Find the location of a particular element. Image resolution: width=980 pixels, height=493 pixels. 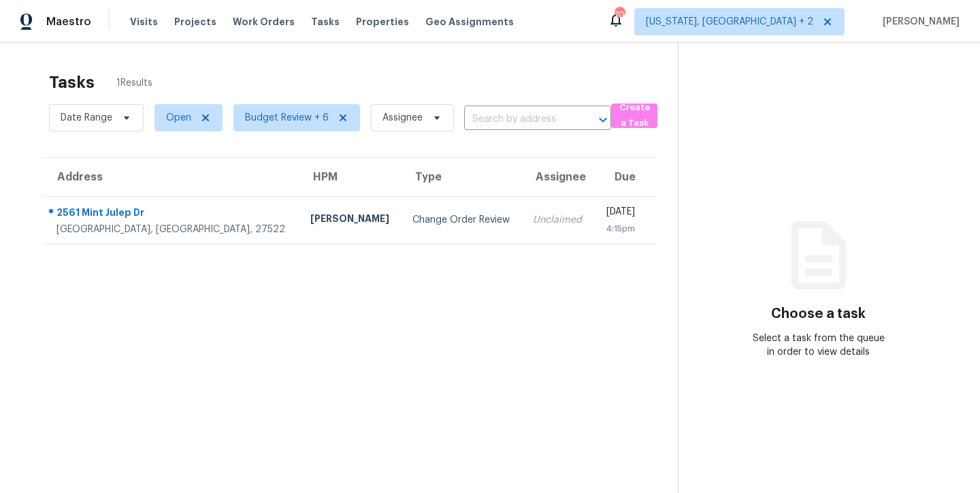

th: Assignee is located at coordinates (557, 177).